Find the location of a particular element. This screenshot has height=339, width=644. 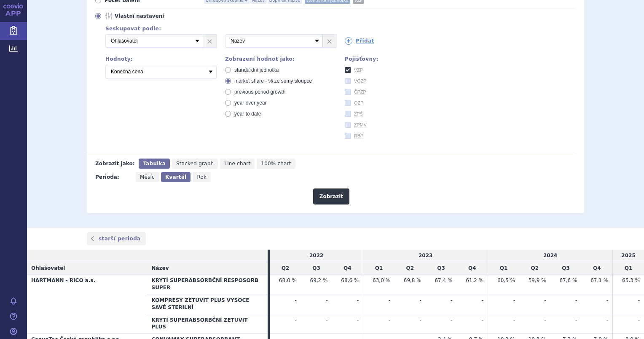

a: Přidat is located at coordinates (359, 41).